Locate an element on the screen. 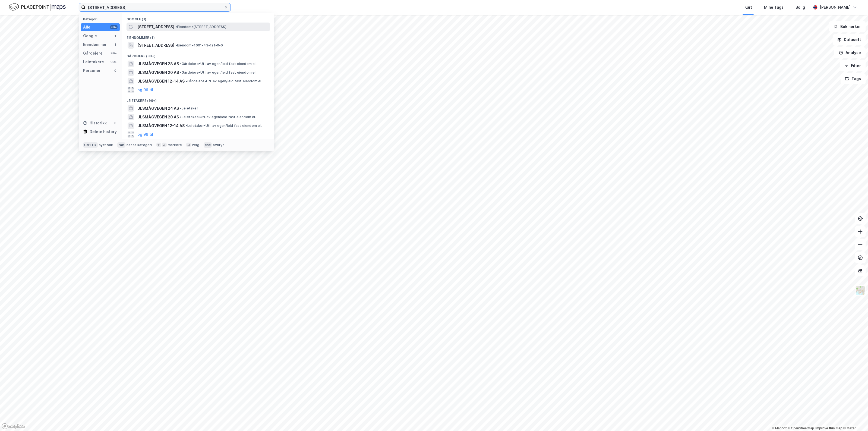 The image size is (868, 431). button: Analyse is located at coordinates (850, 52).